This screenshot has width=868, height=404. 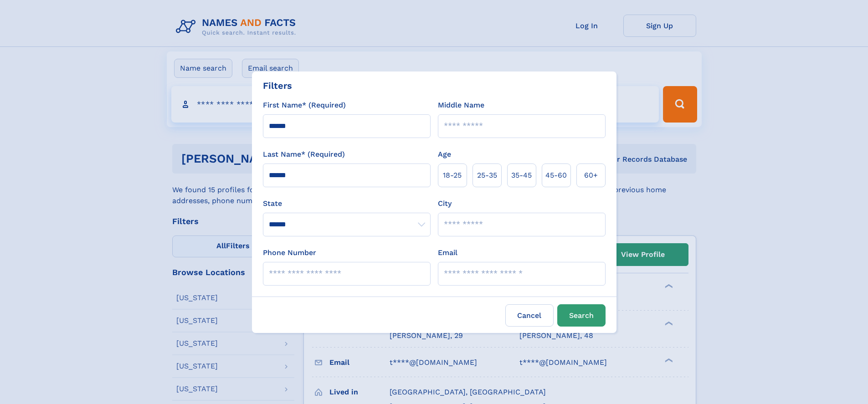 What do you see at coordinates (290, 253) in the screenshot?
I see `label: Phone Number` at bounding box center [290, 253].